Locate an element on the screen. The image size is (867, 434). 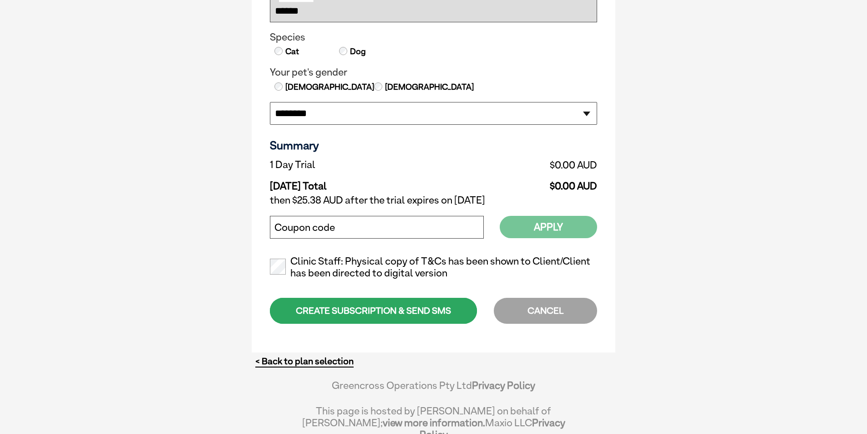
div: Greencross Operations Pty Ltd is located at coordinates (433, 390).